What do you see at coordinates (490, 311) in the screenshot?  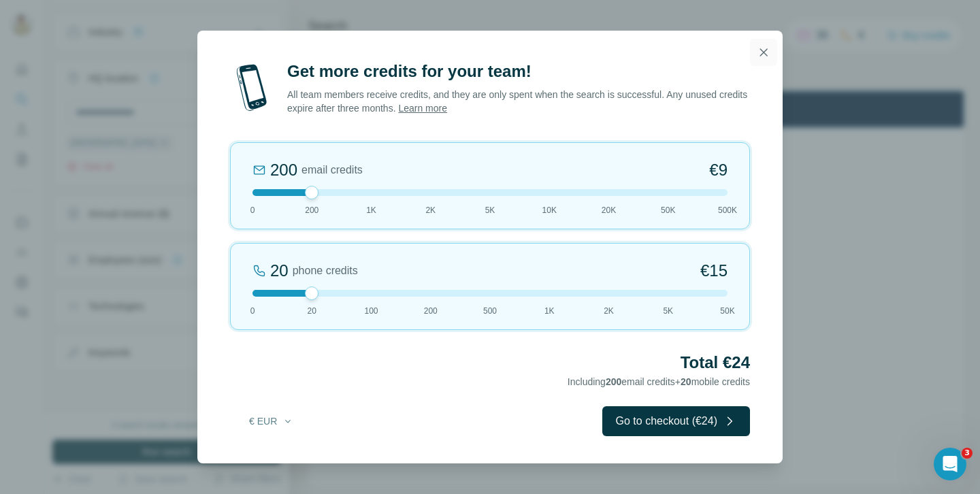 I see `span: 500` at bounding box center [490, 311].